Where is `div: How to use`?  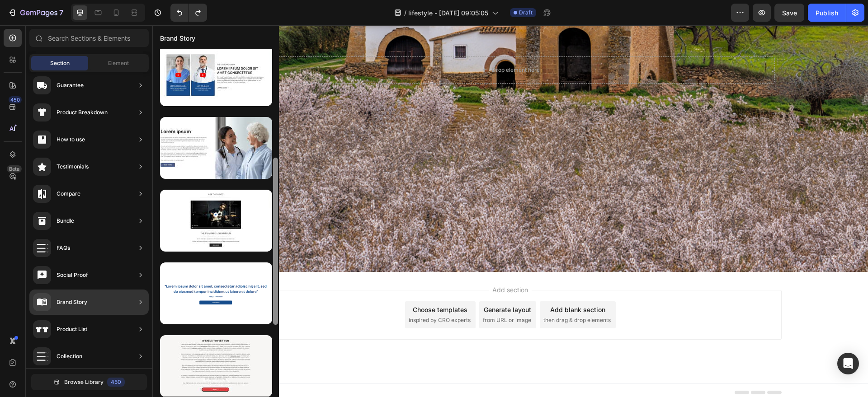 div: How to use is located at coordinates (71, 140).